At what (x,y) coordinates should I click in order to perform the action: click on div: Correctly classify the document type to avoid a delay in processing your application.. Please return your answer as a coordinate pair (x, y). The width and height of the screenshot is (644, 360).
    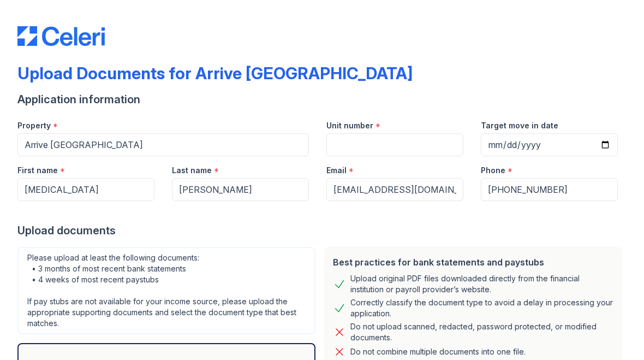
    Looking at the image, I should click on (482, 308).